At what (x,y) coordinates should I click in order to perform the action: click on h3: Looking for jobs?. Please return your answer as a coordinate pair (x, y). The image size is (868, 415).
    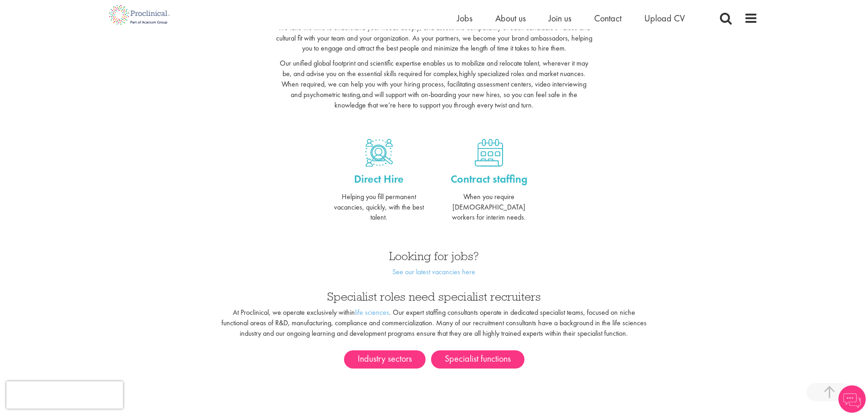
    Looking at the image, I should click on (434, 256).